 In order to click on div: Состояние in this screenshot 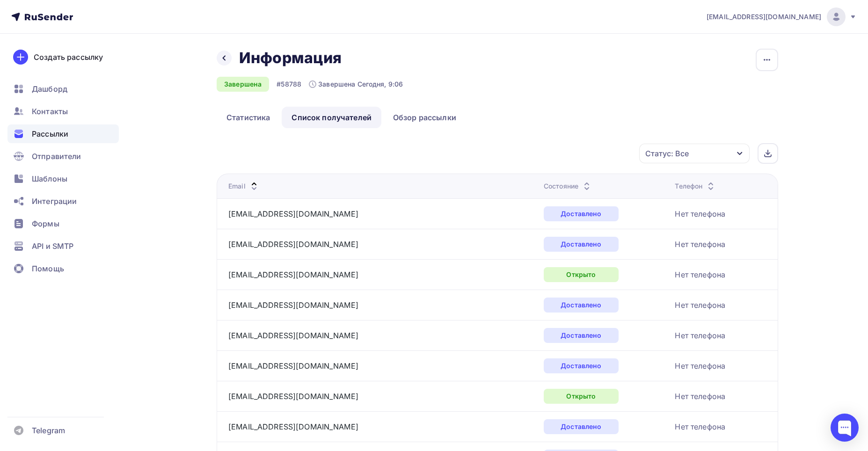, I will do `click(568, 186)`.